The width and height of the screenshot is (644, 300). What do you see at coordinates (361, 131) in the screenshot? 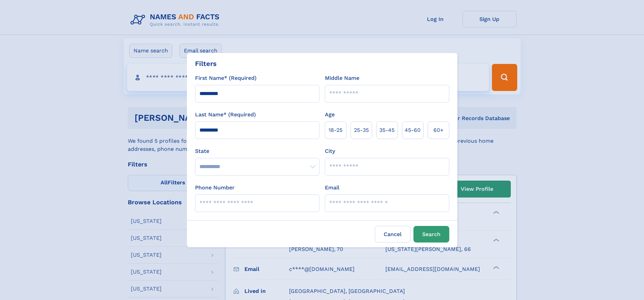
I see `span: 25‑35` at bounding box center [361, 131].